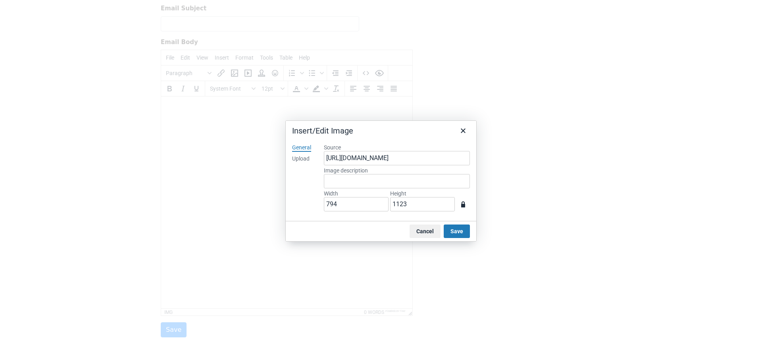 The height and width of the screenshot is (362, 762). What do you see at coordinates (301, 159) in the screenshot?
I see `div: Upload` at bounding box center [301, 159].